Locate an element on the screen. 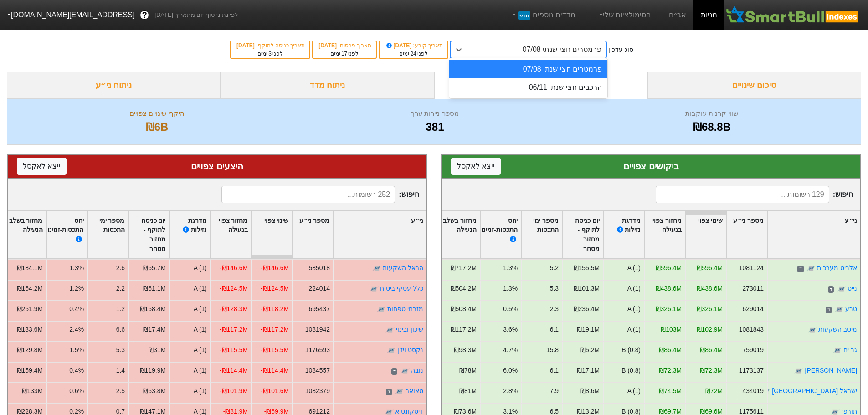 The width and height of the screenshot is (868, 415). div: ₪184.1M is located at coordinates (30, 268).